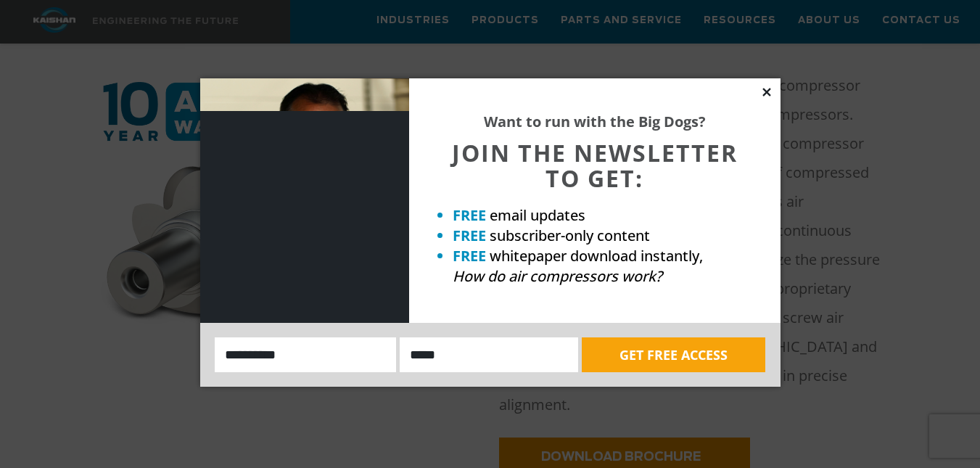 Image resolution: width=980 pixels, height=468 pixels. What do you see at coordinates (596, 256) in the screenshot?
I see `span: whitepaper download instantly,` at bounding box center [596, 256].